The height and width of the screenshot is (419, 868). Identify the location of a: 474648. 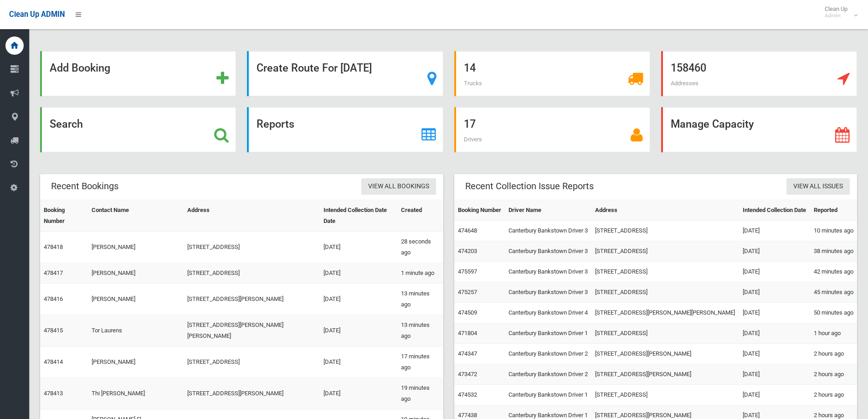
(468, 230).